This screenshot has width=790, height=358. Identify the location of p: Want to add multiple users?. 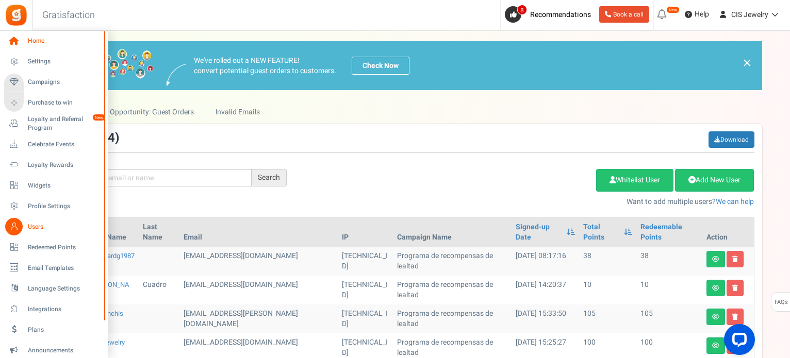
(528, 202).